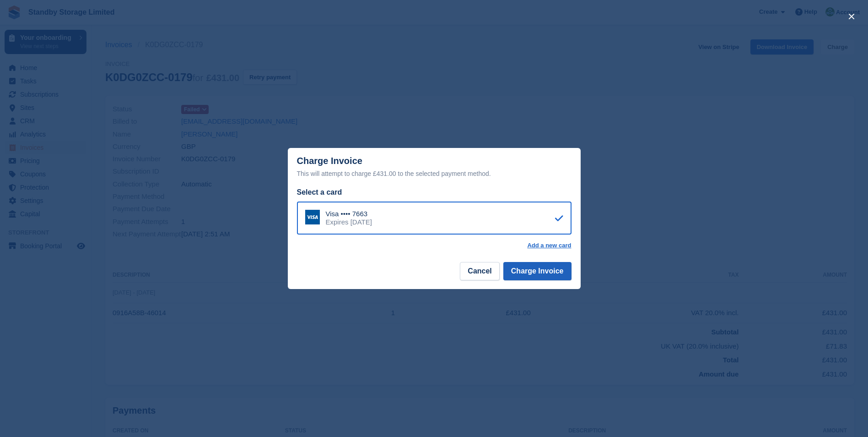 The width and height of the screenshot is (868, 437). Describe the element at coordinates (549, 246) in the screenshot. I see `a: Add a new card` at that location.